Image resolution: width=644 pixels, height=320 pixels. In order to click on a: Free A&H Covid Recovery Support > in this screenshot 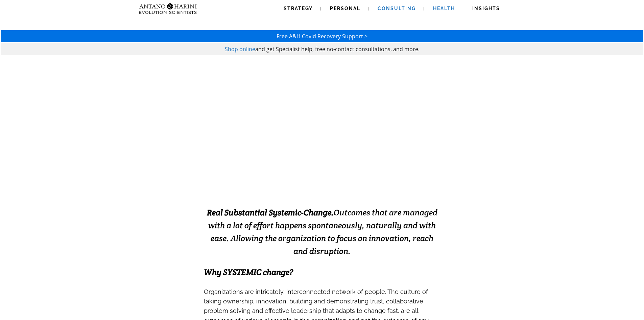, I will do `click(322, 36)`.